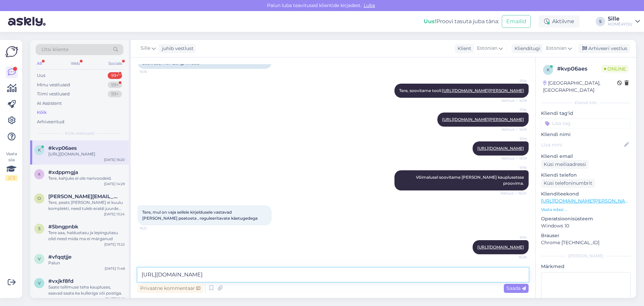  What do you see at coordinates (559, 21) in the screenshot?
I see `div: Aktiivne` at bounding box center [559, 21].